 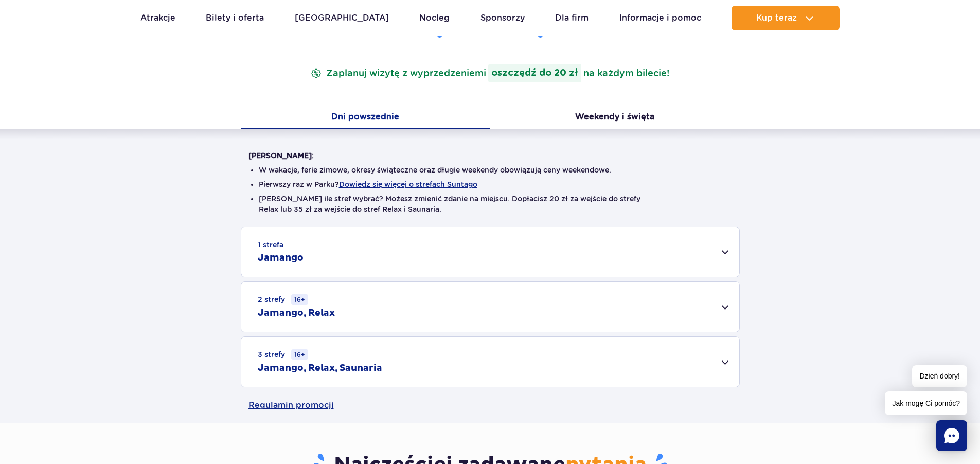 I want to click on small: 2 strefy, so click(x=283, y=299).